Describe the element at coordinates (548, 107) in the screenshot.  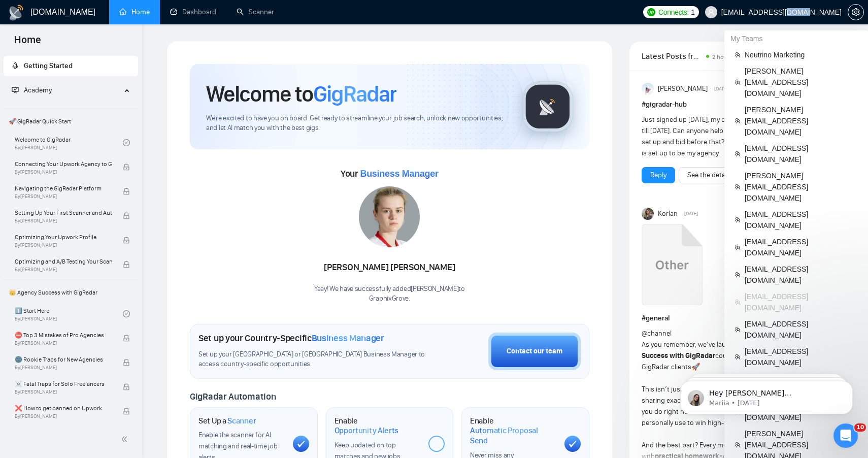
I see `img: gigradar-logo.png` at that location.